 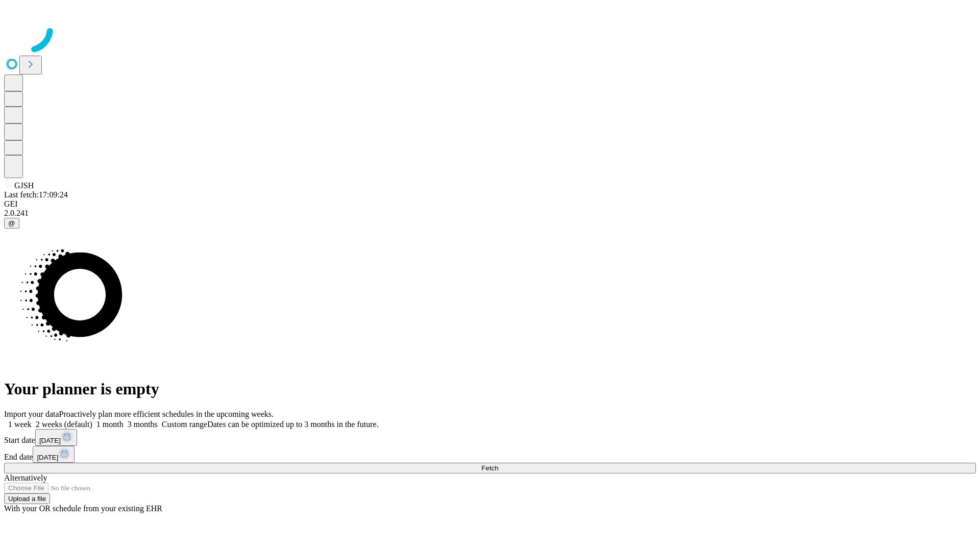 I want to click on div: Start date, so click(x=490, y=438).